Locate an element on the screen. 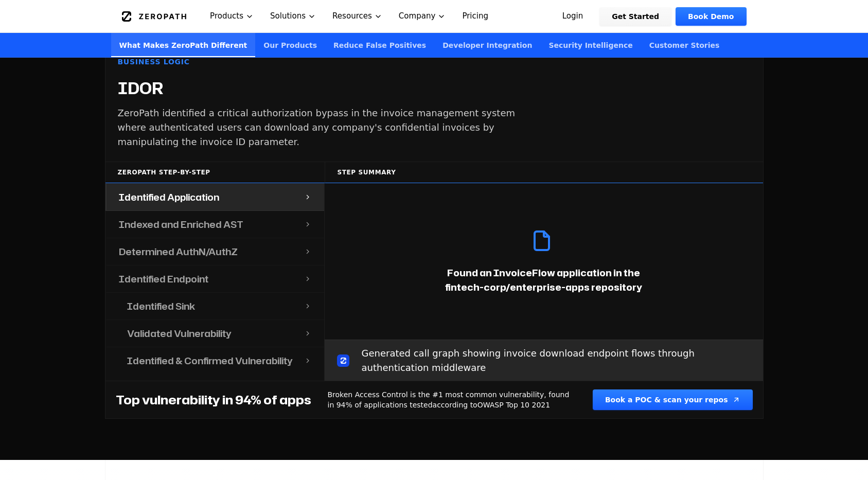 This screenshot has width=868, height=480. a: Book Demo is located at coordinates (711, 16).